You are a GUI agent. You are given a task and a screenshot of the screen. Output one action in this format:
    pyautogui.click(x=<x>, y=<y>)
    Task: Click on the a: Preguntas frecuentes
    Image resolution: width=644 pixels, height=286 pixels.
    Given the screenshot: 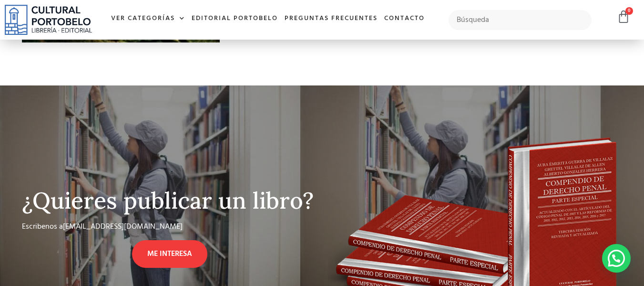 What is the action you would take?
    pyautogui.click(x=331, y=19)
    